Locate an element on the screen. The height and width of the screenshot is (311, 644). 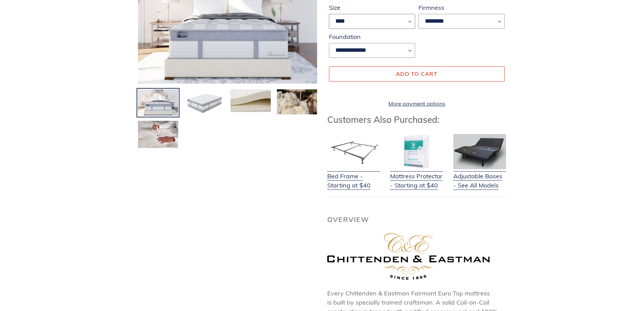
h2: Overview is located at coordinates (416, 220).